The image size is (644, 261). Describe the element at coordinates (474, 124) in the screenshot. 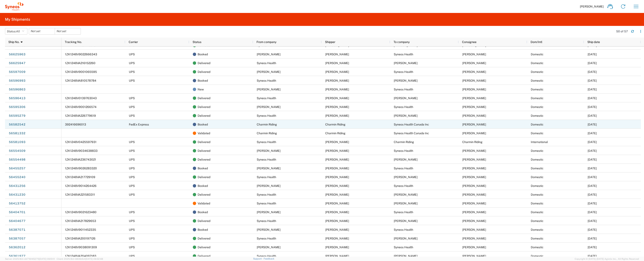

I see `span: Shaun Villafana` at that location.